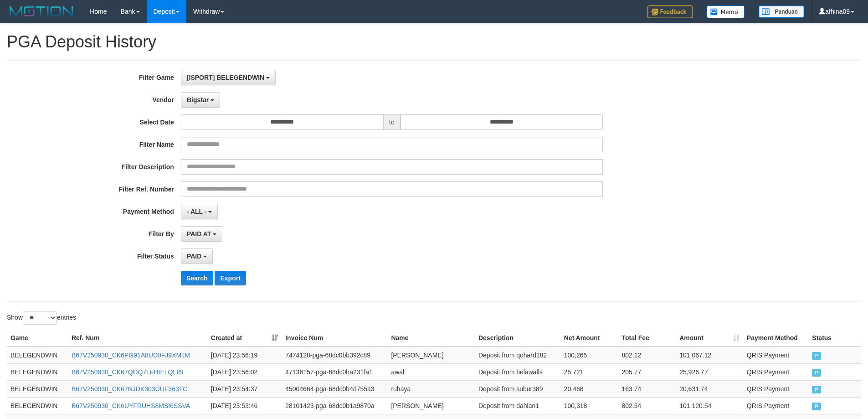 This screenshot has width=868, height=419. What do you see at coordinates (197, 278) in the screenshot?
I see `button: Search` at bounding box center [197, 278].